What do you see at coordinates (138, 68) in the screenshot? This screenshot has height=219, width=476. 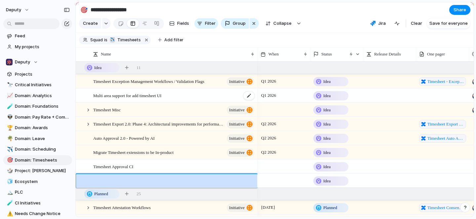 I see `span: 11` at bounding box center [138, 68].